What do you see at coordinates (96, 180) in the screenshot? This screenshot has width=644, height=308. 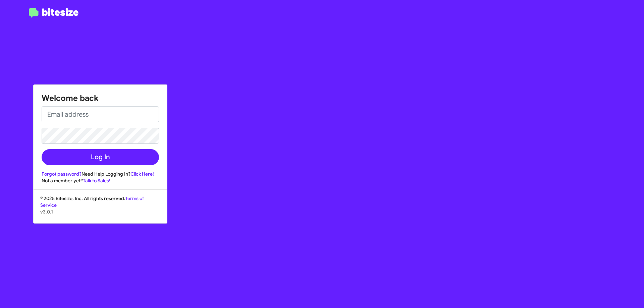 I see `a: Talk to Sales!` at bounding box center [96, 180].